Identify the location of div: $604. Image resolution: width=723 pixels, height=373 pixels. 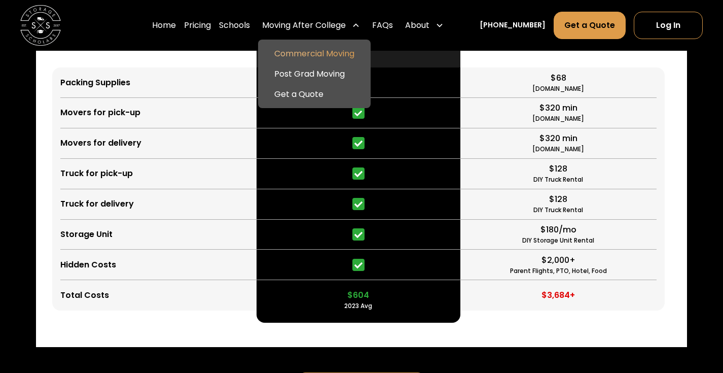
(358, 295).